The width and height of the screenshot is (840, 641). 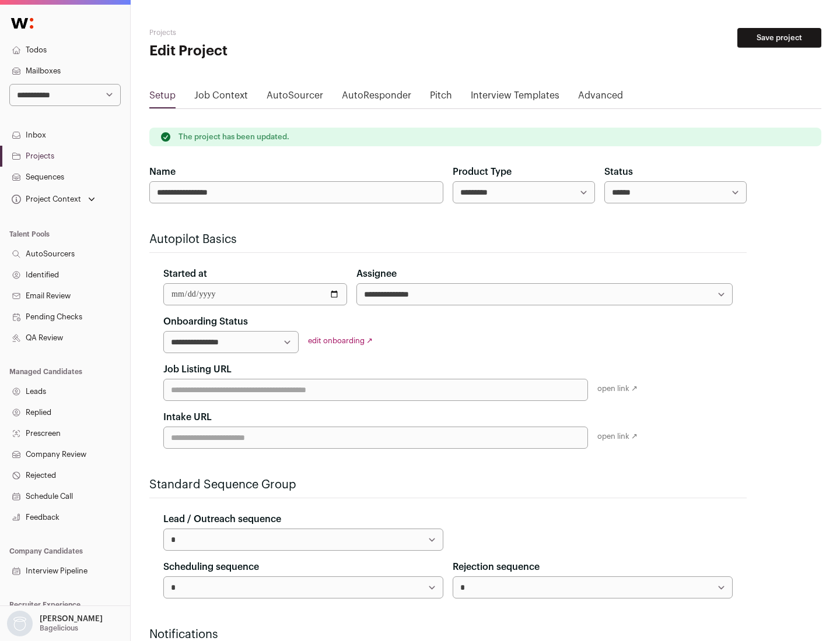 What do you see at coordinates (185, 274) in the screenshot?
I see `label: Started at` at bounding box center [185, 274].